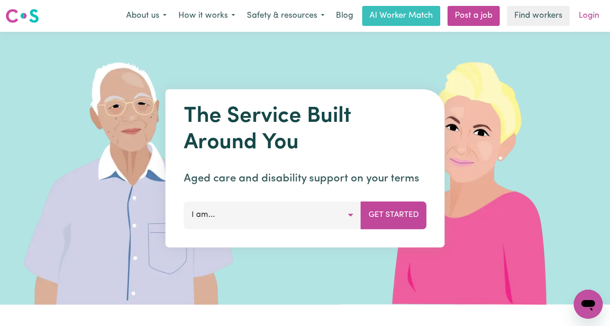 The image size is (610, 326). Describe the element at coordinates (207, 16) in the screenshot. I see `button: How it works` at that location.